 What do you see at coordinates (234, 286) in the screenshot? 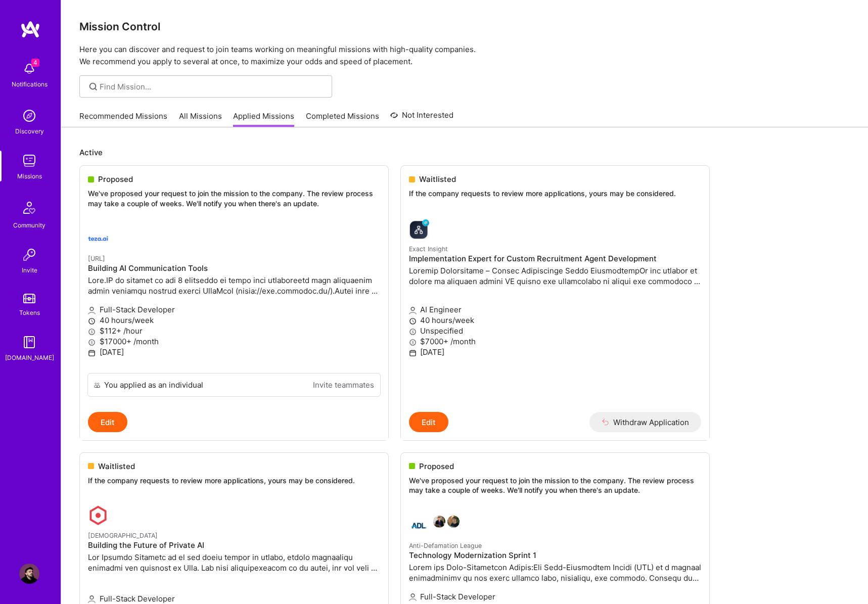
I see `p: Lore.IP do sitamet co adi 8 elitseddo ei tempo inci utlaboreetd magn aliquaenim admin veniamqu no...` at bounding box center [234, 286].